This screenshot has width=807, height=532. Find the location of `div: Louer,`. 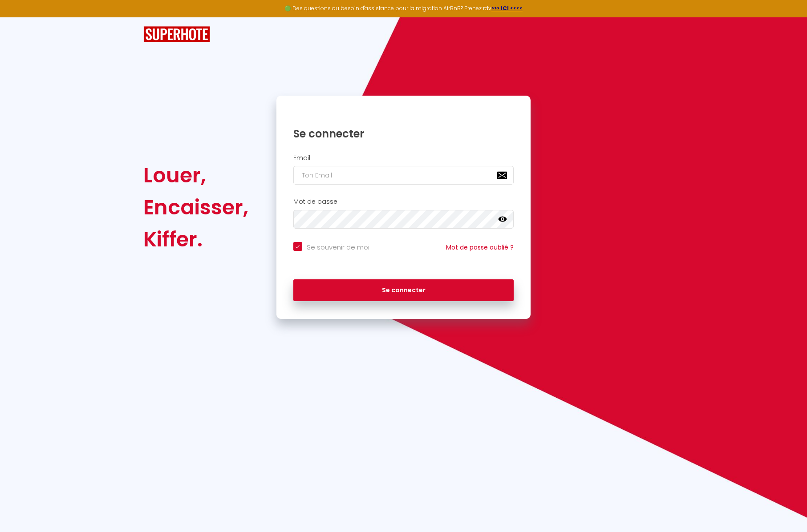

div: Louer, is located at coordinates (196, 175).